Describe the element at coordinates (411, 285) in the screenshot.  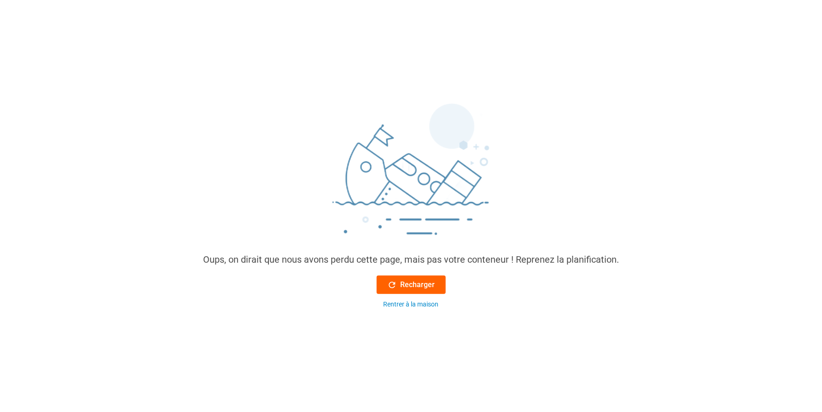
I see `button: Recharger` at that location.